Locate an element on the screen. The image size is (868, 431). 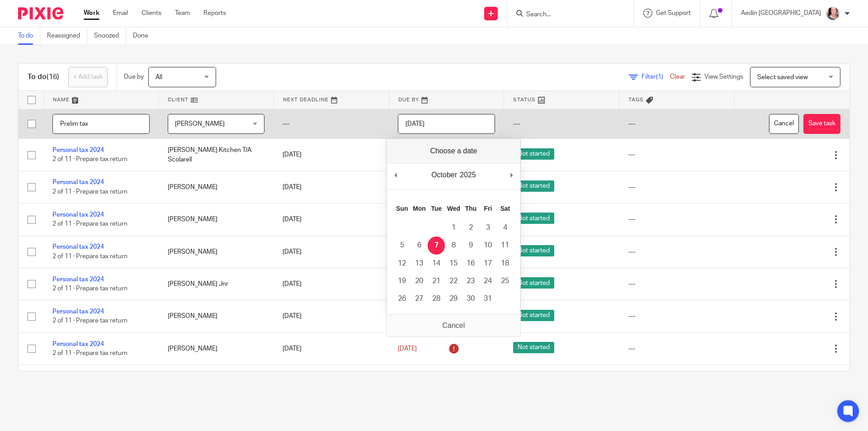
span: (16) is located at coordinates (53, 77).